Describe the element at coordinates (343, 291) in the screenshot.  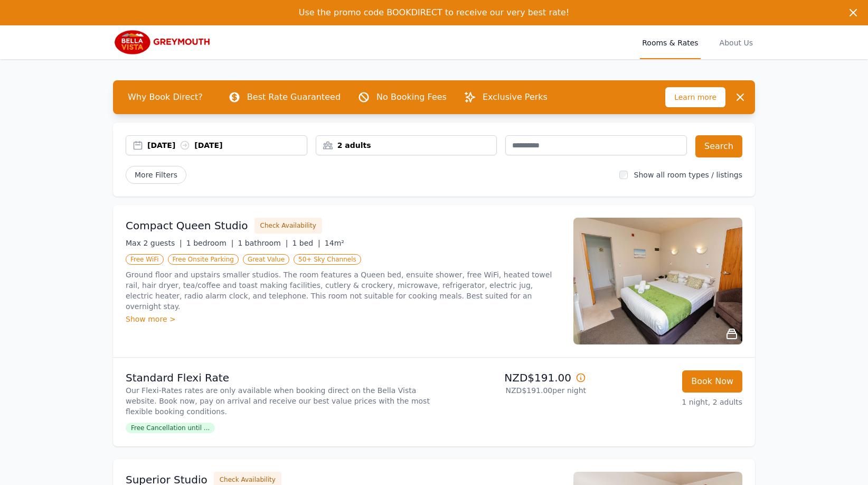
I see `p: Ground floor and upstairs smaller studios. The room features a Queen bed, ensuite shower, free Wi...` at that location.